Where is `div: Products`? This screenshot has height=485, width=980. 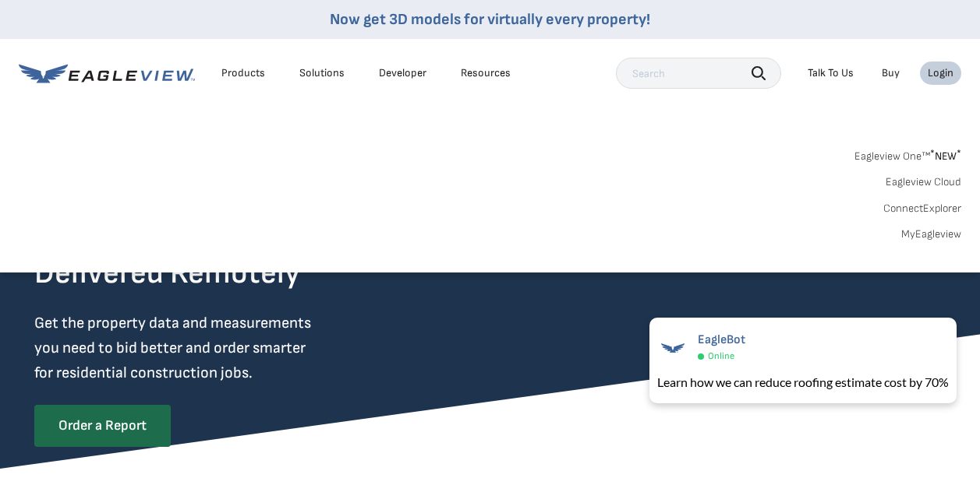
div: Products is located at coordinates (243, 73).